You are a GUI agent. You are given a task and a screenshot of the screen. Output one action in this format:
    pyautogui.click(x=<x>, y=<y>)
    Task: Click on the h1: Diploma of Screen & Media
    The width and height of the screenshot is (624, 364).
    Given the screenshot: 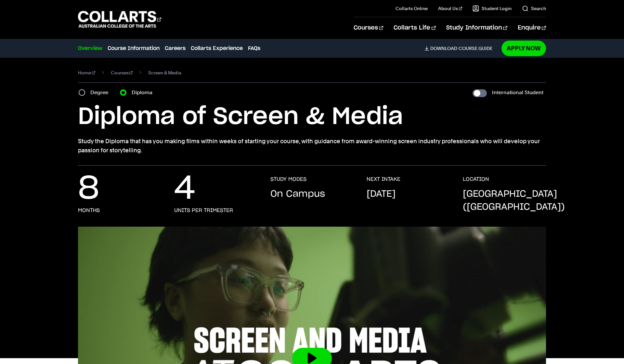 What is the action you would take?
    pyautogui.click(x=312, y=117)
    